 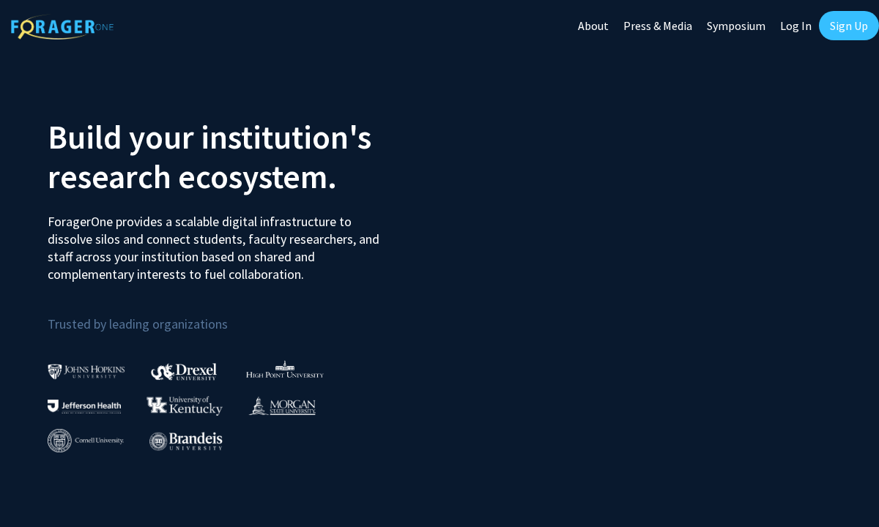 What do you see at coordinates (285, 369) in the screenshot?
I see `img: High Point University` at bounding box center [285, 369].